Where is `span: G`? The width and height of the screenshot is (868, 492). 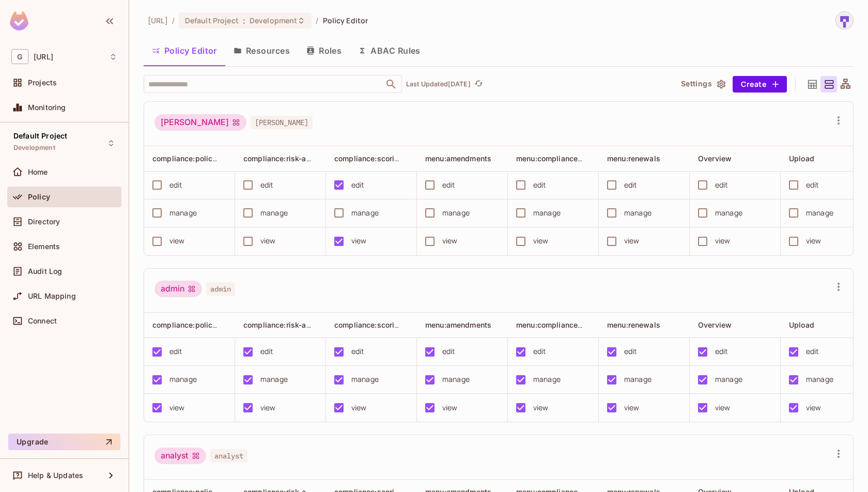
span: G is located at coordinates (20, 56).